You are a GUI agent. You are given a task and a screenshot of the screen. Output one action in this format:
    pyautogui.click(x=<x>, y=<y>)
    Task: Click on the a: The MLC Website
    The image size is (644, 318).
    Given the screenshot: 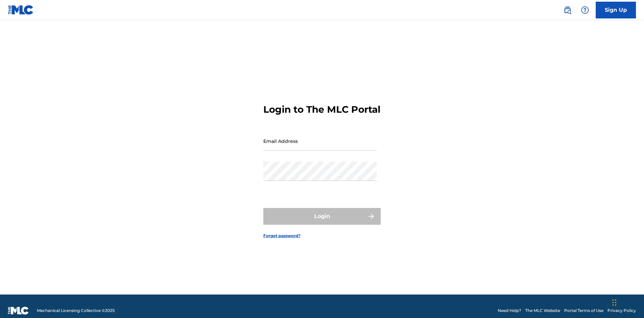 What is the action you would take?
    pyautogui.click(x=543, y=311)
    